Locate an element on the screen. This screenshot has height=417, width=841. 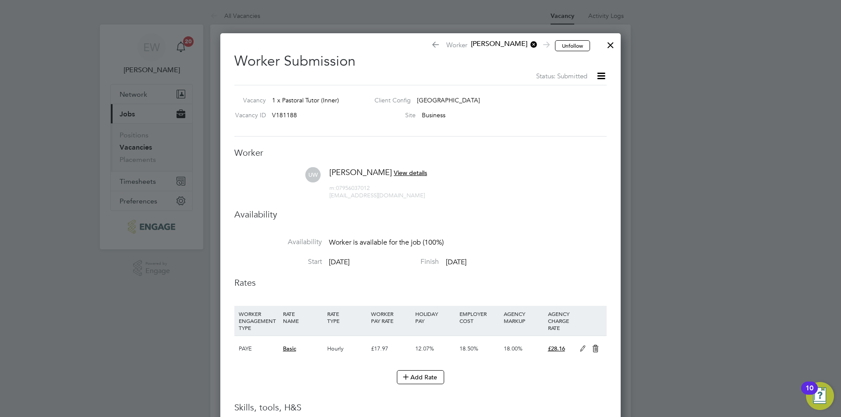
span: m: is located at coordinates (332, 188).